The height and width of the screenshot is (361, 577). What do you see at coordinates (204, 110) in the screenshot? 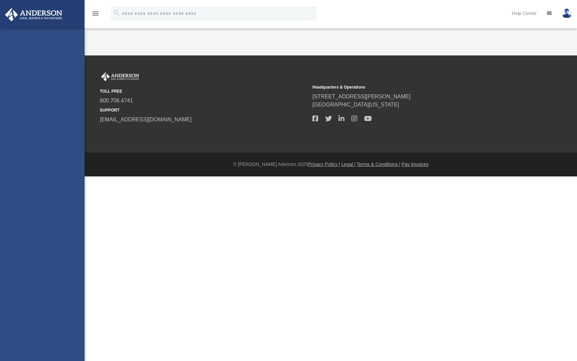
I see `small: SUPPORT` at bounding box center [204, 110].